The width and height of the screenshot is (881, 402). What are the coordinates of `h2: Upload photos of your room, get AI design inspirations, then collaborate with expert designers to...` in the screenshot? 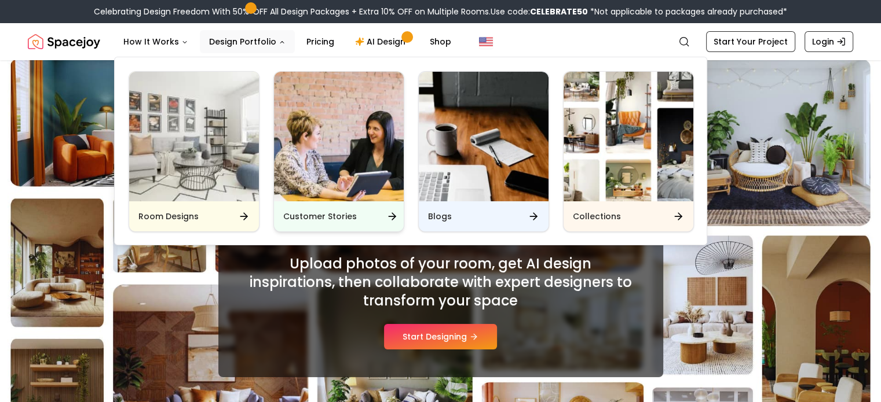 It's located at (441, 283).